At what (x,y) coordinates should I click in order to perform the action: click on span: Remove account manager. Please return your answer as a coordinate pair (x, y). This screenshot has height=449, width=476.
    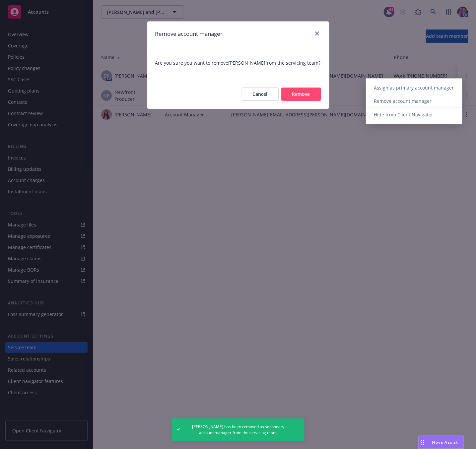
    Looking at the image, I should click on (403, 101).